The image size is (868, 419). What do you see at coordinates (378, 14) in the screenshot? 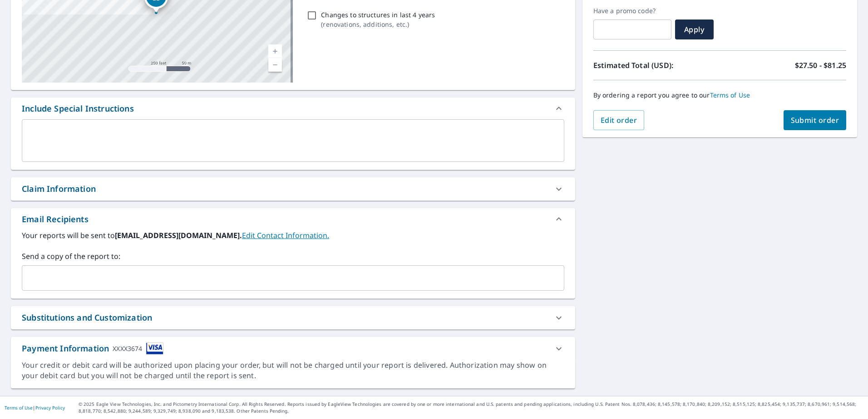
I see `p: Changes to structures in last 4 years` at bounding box center [378, 14].